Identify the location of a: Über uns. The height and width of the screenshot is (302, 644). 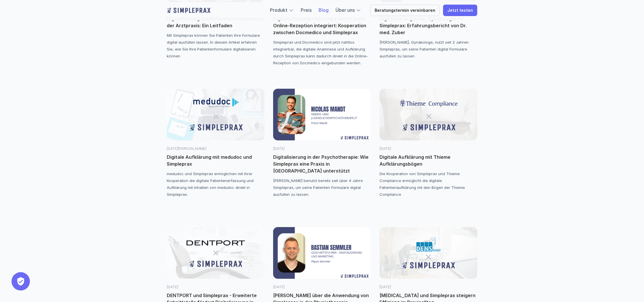
(345, 10).